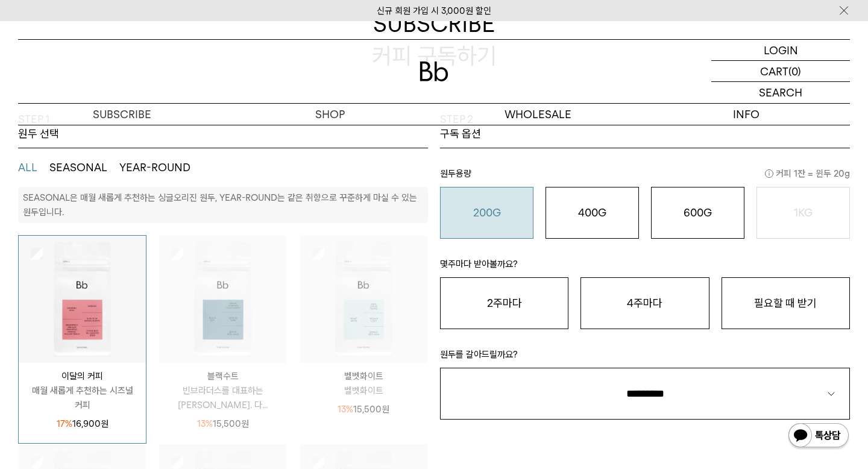 Image resolution: width=868 pixels, height=469 pixels. Describe the element at coordinates (807, 173) in the screenshot. I see `span: 커피 1잔 = 윈두 20g` at that location.